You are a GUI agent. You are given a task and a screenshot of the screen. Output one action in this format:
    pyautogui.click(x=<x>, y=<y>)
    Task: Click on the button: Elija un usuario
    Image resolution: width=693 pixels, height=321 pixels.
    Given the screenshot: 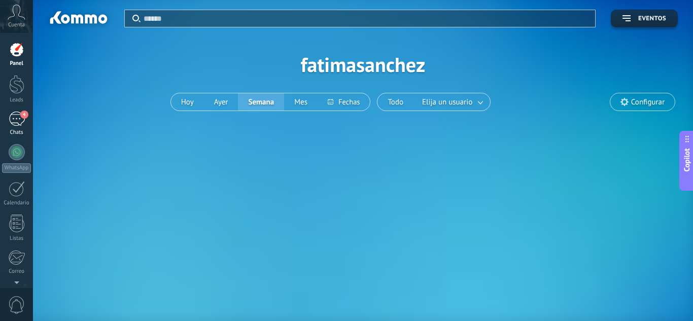 What is the action you would take?
    pyautogui.click(x=452, y=102)
    